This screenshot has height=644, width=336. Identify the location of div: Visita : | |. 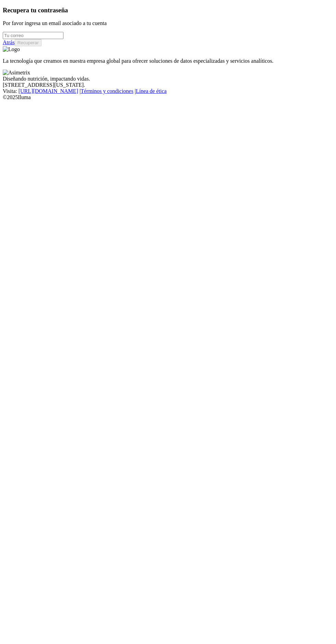
(168, 92).